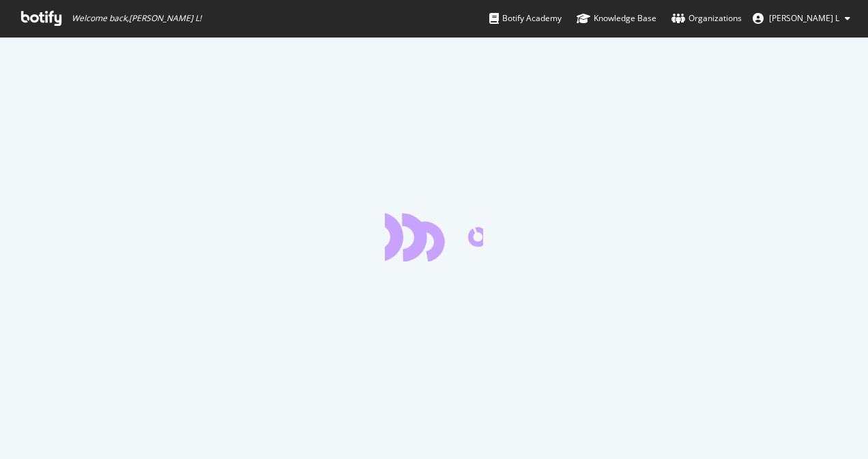 Image resolution: width=868 pixels, height=459 pixels. I want to click on div: animation, so click(434, 237).